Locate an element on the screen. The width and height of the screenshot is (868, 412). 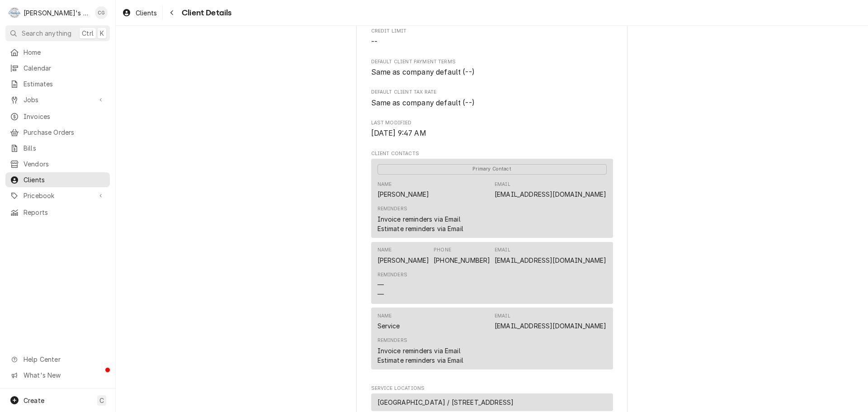
span: Bills is located at coordinates (64, 148).